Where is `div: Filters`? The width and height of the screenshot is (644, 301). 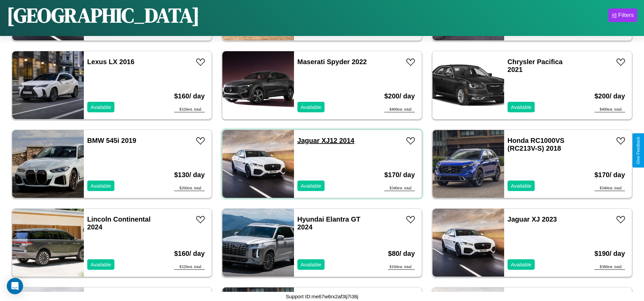
div: Filters is located at coordinates (626, 15).